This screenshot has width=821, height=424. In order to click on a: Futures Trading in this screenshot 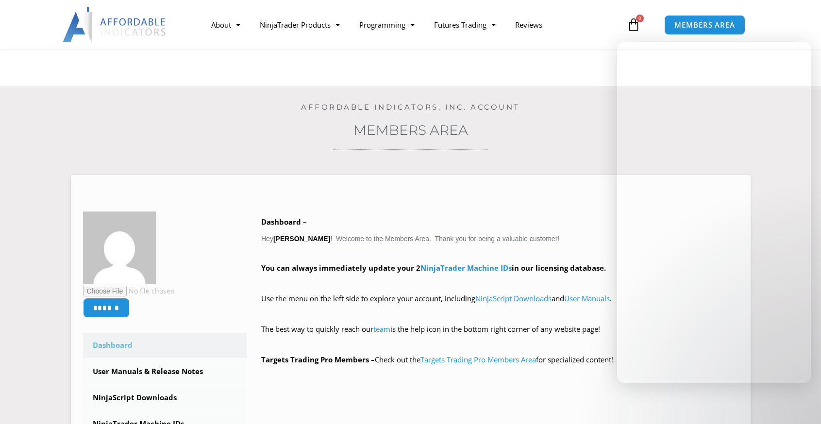, I will do `click(465, 25)`.